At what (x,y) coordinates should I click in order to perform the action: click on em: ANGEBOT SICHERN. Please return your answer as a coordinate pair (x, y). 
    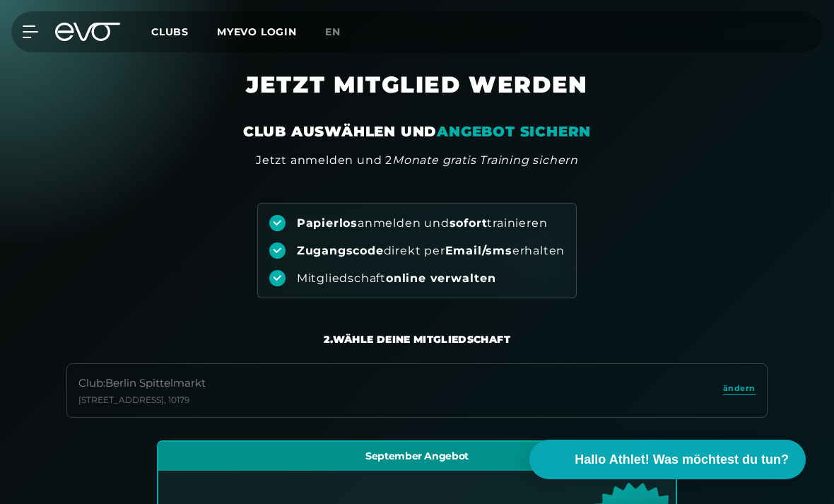
    Looking at the image, I should click on (514, 131).